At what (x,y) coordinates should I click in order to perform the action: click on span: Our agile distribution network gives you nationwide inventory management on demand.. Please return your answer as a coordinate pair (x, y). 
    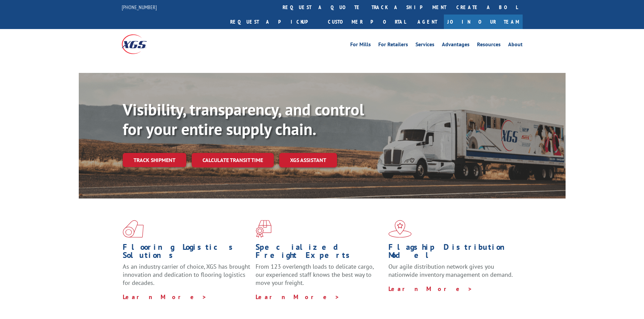
    Looking at the image, I should click on (451, 270).